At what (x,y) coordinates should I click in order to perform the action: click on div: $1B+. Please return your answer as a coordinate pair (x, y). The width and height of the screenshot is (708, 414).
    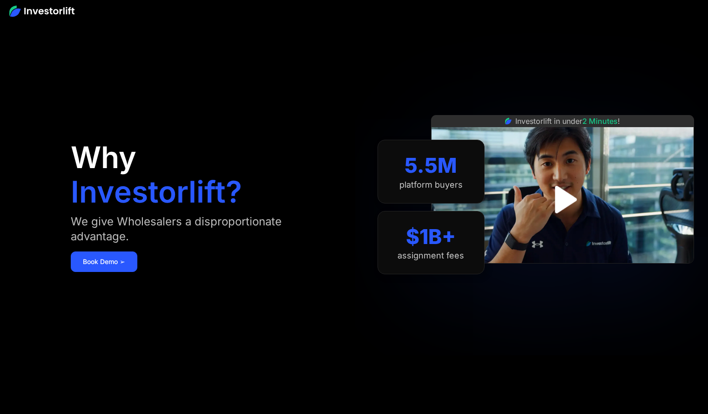
    Looking at the image, I should click on (431, 237).